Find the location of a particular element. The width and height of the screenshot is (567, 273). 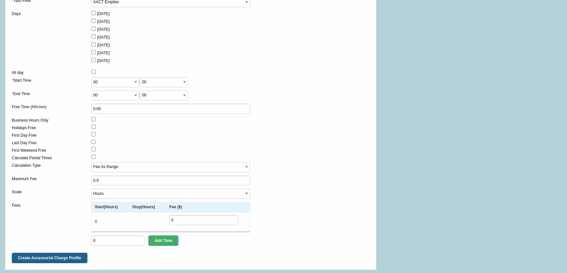

label: Calculate Partial Times is located at coordinates (51, 158).